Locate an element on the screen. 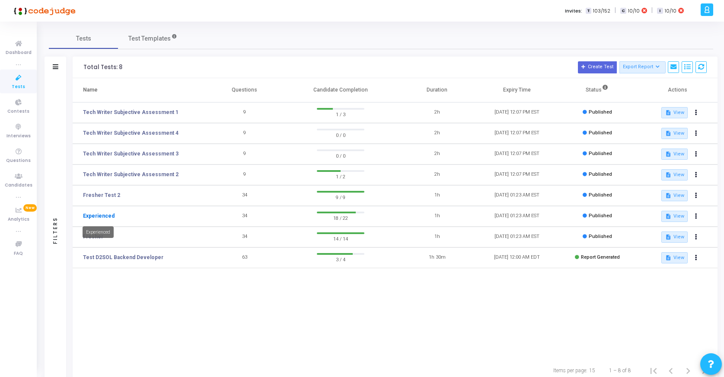 Image resolution: width=724 pixels, height=377 pixels. span: I is located at coordinates (659, 11).